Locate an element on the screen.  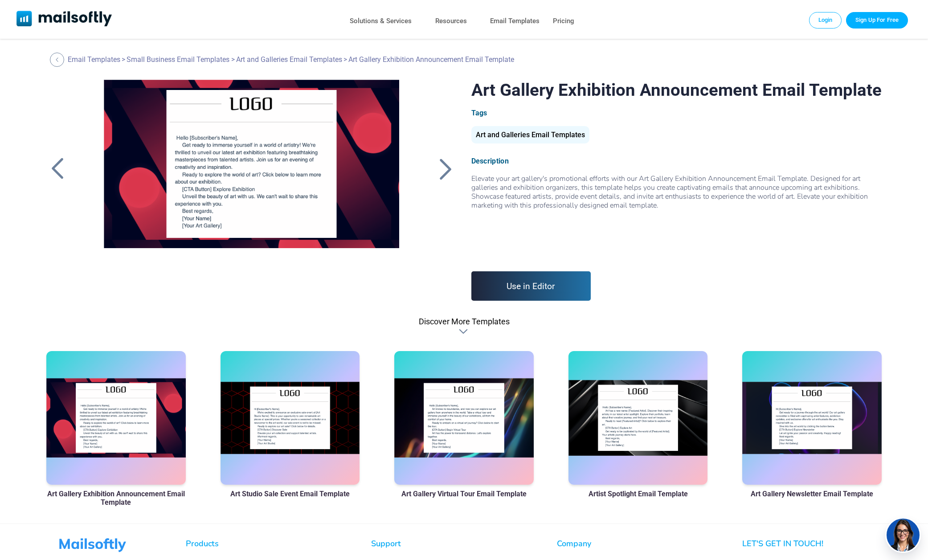
h3: Art Gallery Virtual Tour Email Template is located at coordinates (464, 493).